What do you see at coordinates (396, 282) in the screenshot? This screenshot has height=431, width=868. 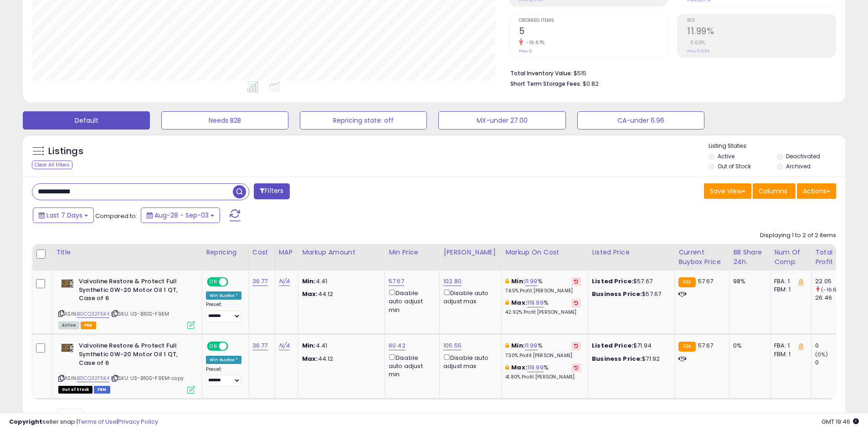 I see `a: 57.67` at bounding box center [396, 282].